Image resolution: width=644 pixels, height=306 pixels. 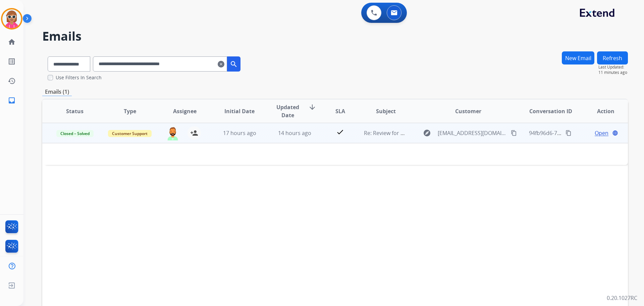 What do you see at coordinates (340, 111) in the screenshot?
I see `span: SLA` at bounding box center [340, 111].